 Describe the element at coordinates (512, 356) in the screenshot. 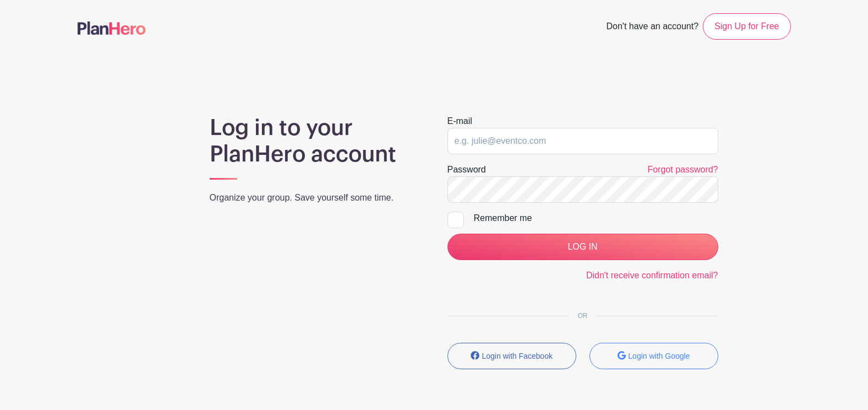

I see `button: Login with Facebook` at that location.